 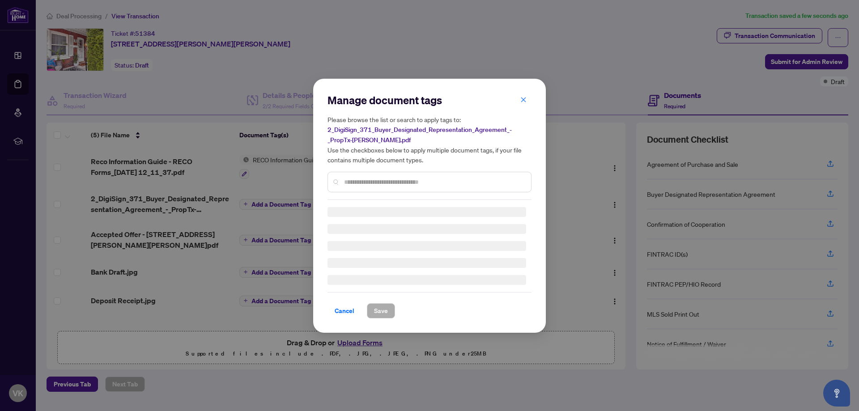 I want to click on h5: Please browse the list or search to apply tags to: Use the checkboxes below to apply multiple doc..., so click(x=430, y=140).